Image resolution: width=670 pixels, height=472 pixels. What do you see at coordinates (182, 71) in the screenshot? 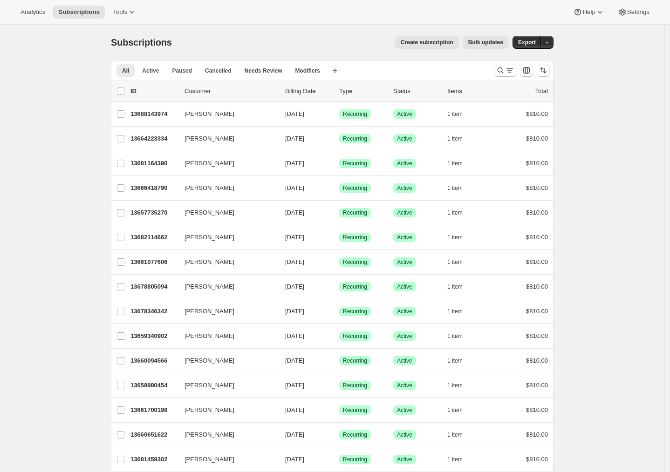
I see `span: Paused` at bounding box center [182, 71].